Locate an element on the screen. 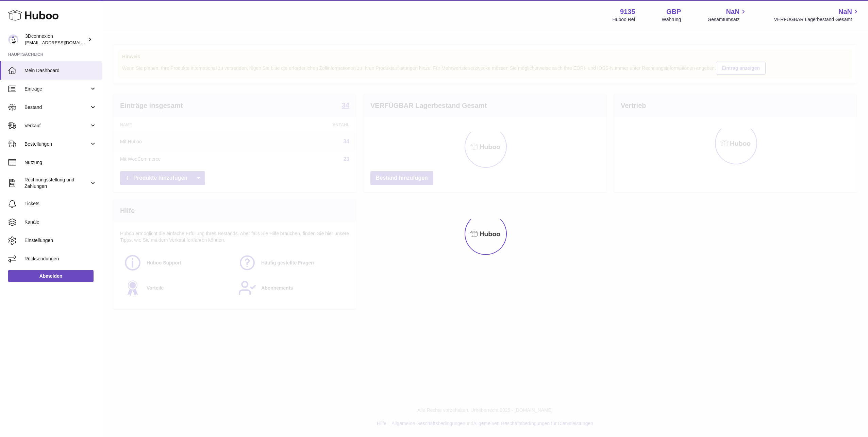 The height and width of the screenshot is (437, 868). a: NaN VERFÜGBAR Lagerbestand Gesamt is located at coordinates (816, 15).